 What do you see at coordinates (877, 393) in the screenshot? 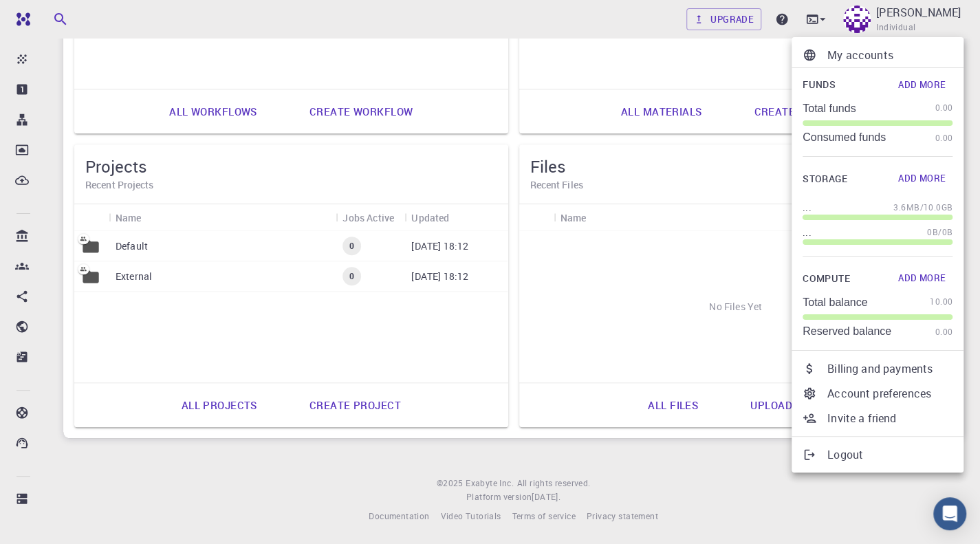
I see `a: Account preferences` at bounding box center [877, 393].